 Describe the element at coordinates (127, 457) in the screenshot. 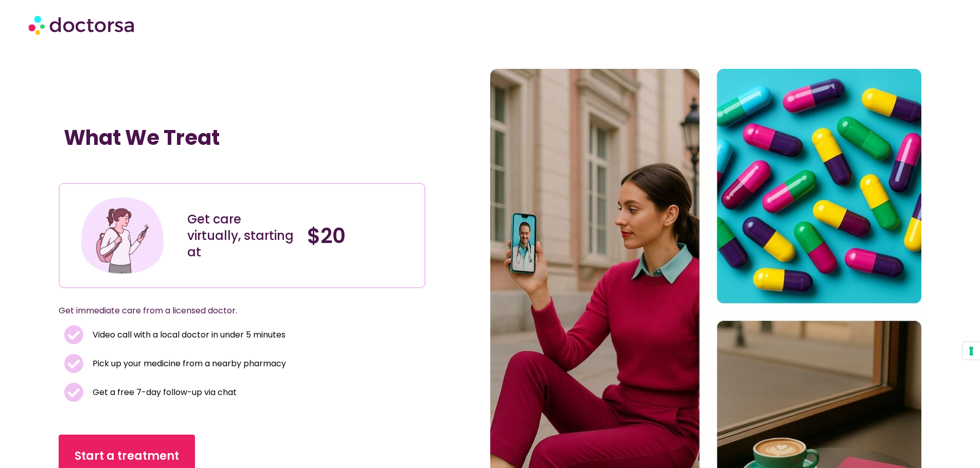

I see `span: Start a treatment` at that location.